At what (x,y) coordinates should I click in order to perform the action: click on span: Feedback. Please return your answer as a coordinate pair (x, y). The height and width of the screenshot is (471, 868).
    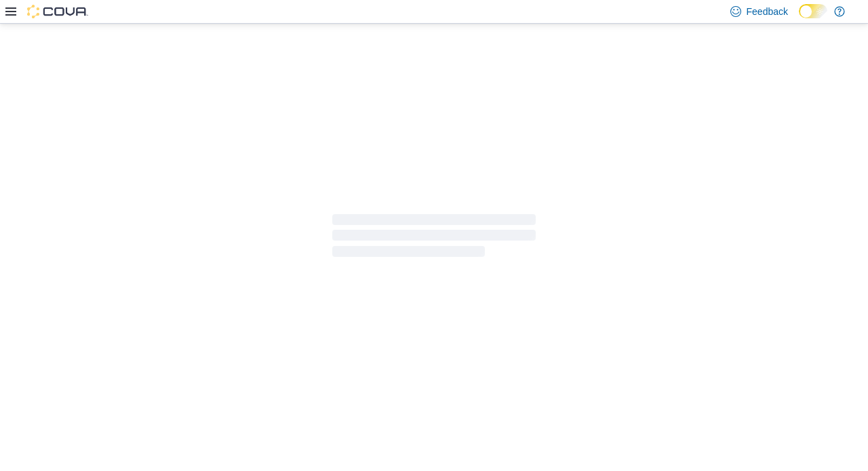
    Looking at the image, I should click on (767, 11).